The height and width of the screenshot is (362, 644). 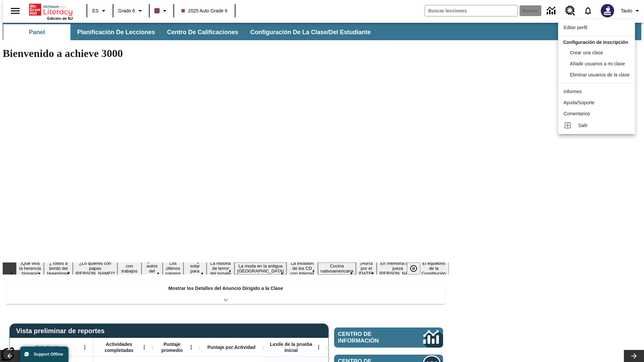 What do you see at coordinates (600, 75) in the screenshot?
I see `span: Eliminar usuarios de la clase` at bounding box center [600, 75].